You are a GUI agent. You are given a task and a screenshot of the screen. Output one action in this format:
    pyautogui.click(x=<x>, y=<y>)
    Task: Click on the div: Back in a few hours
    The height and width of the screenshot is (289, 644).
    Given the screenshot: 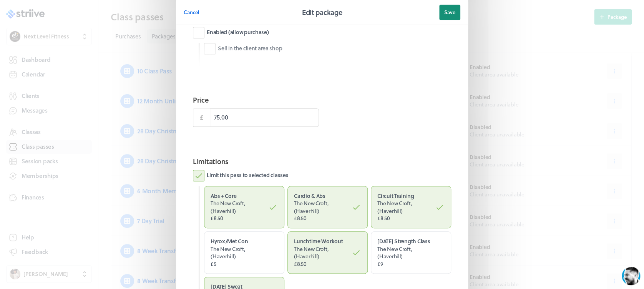 What is the action you would take?
    pyautogui.click(x=68, y=17)
    